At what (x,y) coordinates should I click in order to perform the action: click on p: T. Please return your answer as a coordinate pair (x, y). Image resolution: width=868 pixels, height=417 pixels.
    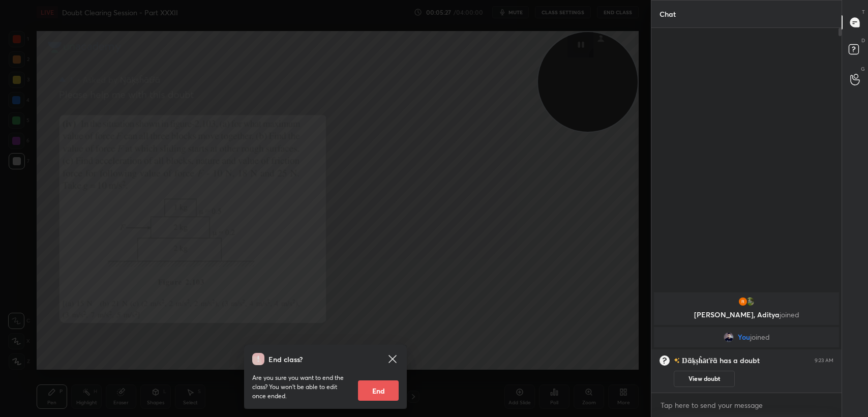
    Looking at the image, I should click on (863, 11).